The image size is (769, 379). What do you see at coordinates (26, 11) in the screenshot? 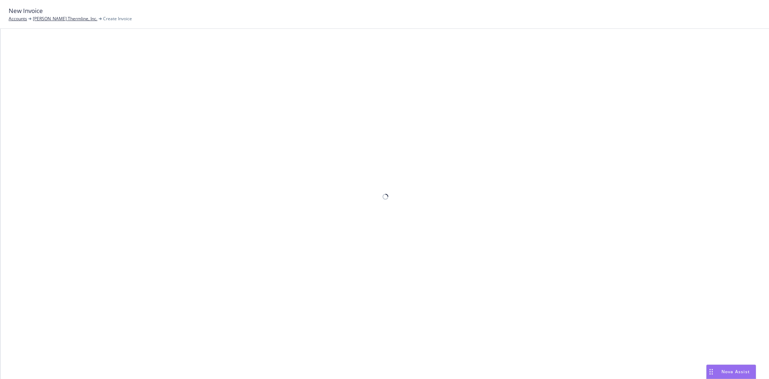
I see `span: New Invoice` at bounding box center [26, 11].